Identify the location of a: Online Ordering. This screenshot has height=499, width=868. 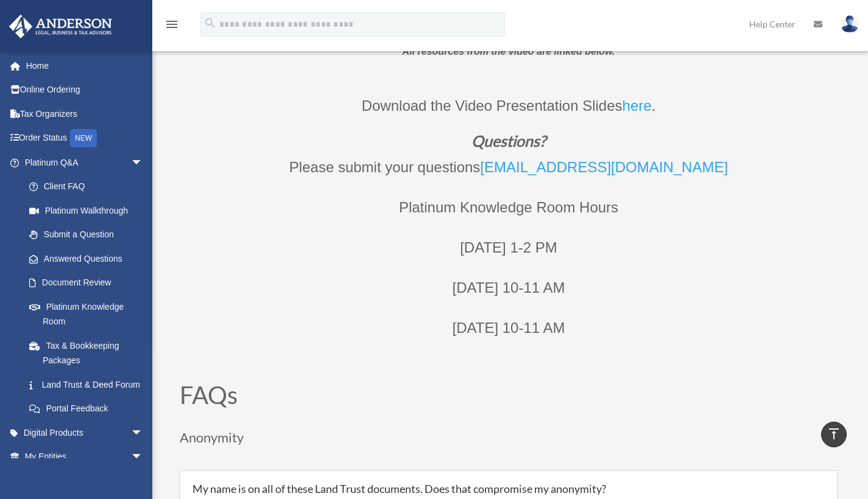
(84, 90).